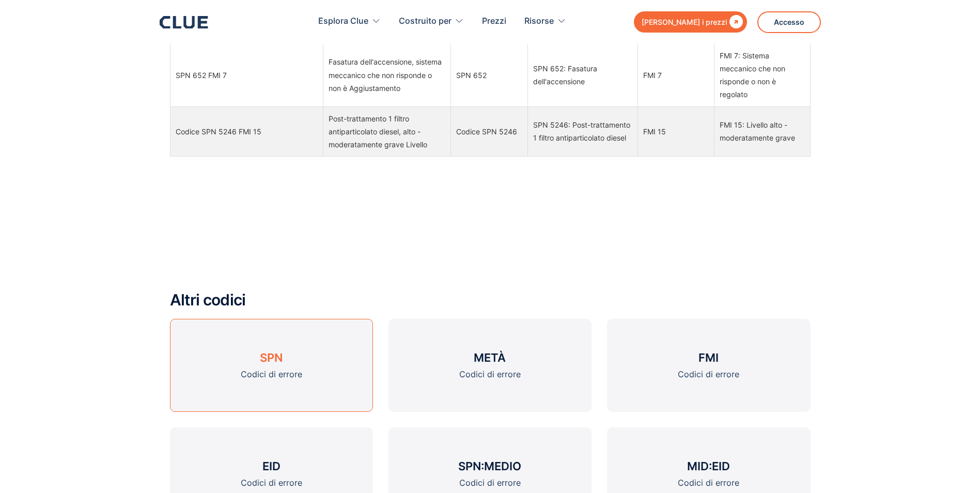 The height and width of the screenshot is (493, 980). What do you see at coordinates (247, 75) in the screenshot?
I see `td: SPN 652 FMI 7` at bounding box center [247, 75].